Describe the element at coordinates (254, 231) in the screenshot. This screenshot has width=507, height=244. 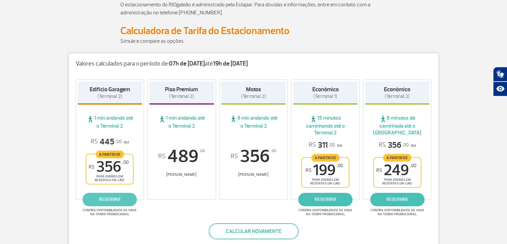
I see `button: Calcular novamente` at that location.